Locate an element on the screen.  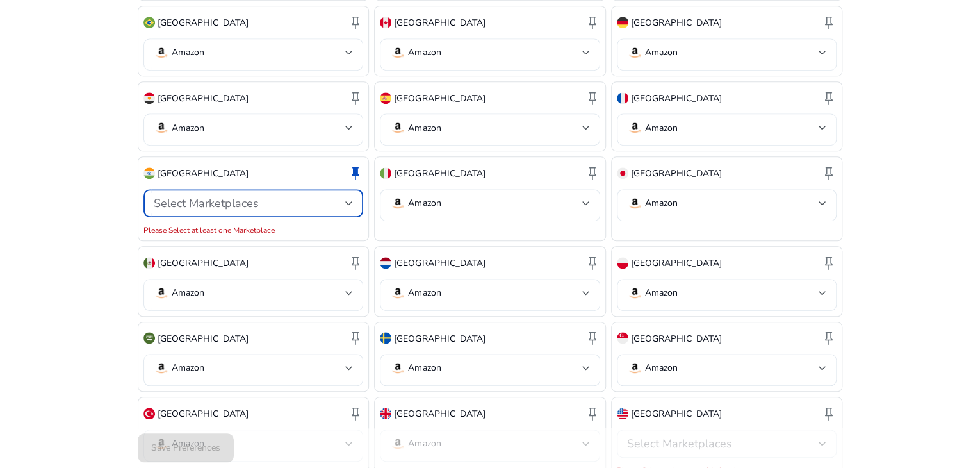
img: us.svg is located at coordinates (623, 414).